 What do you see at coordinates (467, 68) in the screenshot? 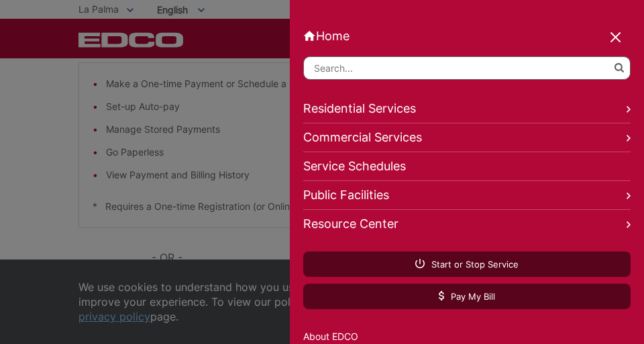
I see `input: Search` at bounding box center [467, 68].